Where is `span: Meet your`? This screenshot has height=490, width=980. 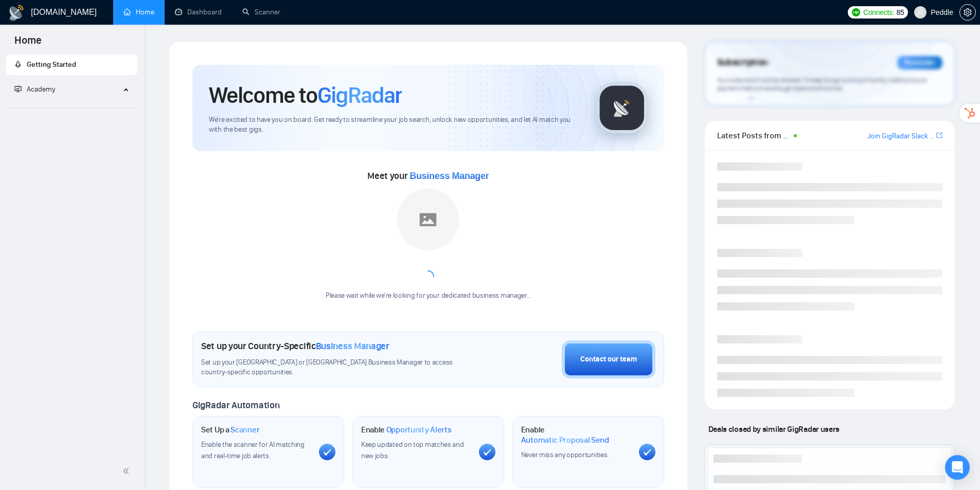 span: Meet your is located at coordinates (429, 176).